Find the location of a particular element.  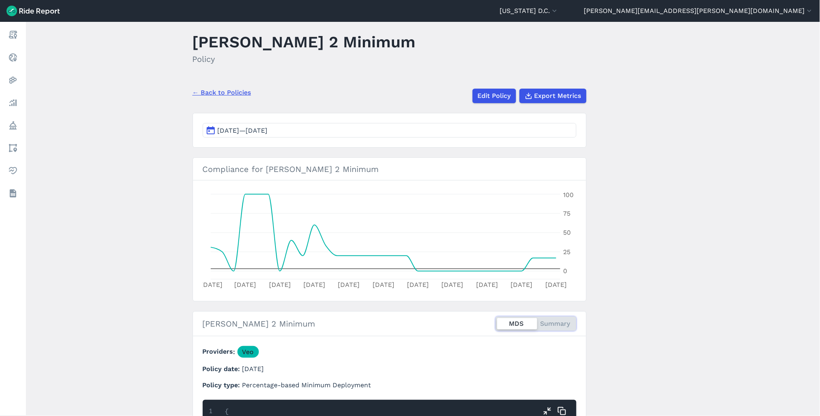

h2: Policy is located at coordinates (304, 59).